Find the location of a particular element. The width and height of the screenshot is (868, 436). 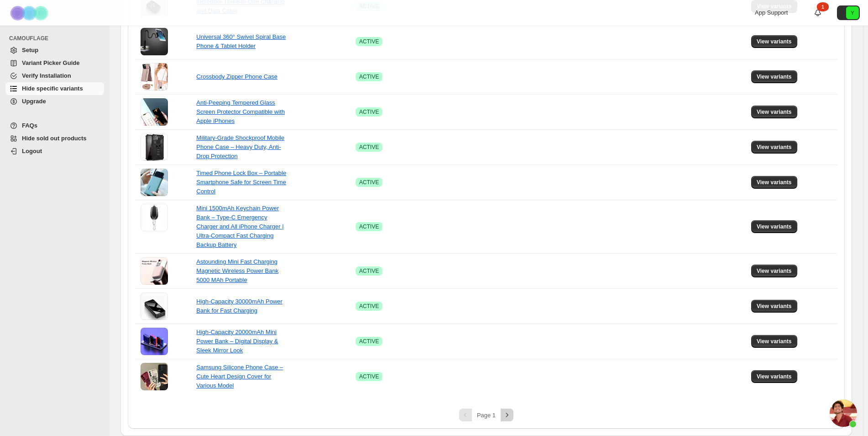

a: Crossbody Zipper Phone Case is located at coordinates (237, 76).